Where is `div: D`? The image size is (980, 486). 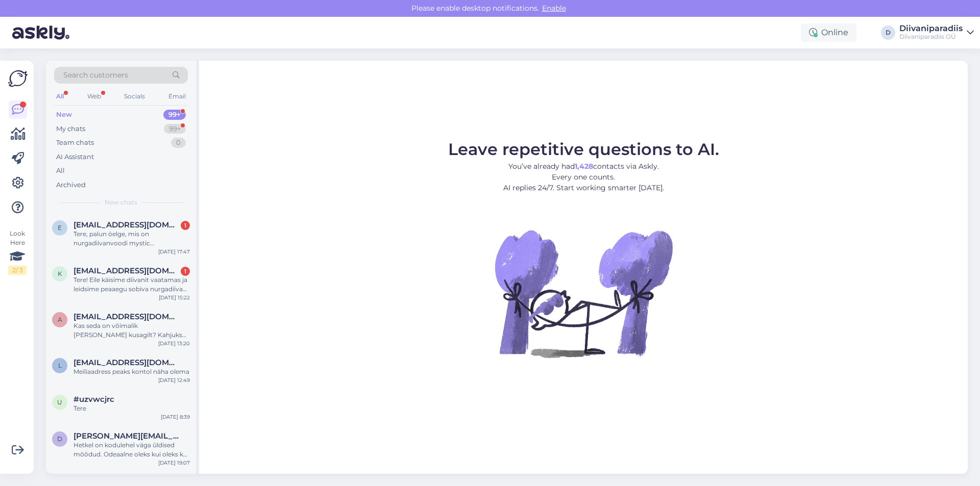 div: D is located at coordinates (888, 32).